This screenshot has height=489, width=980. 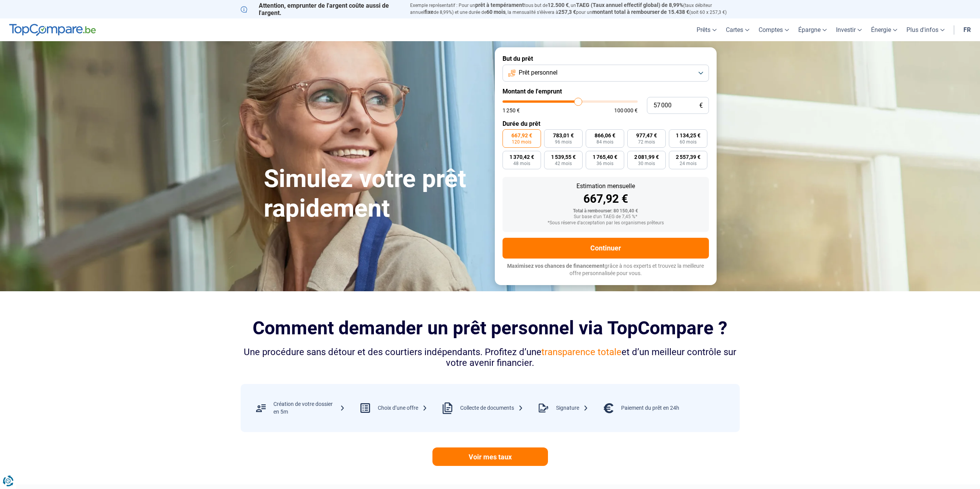 I want to click on span: transparence totale, so click(x=581, y=353).